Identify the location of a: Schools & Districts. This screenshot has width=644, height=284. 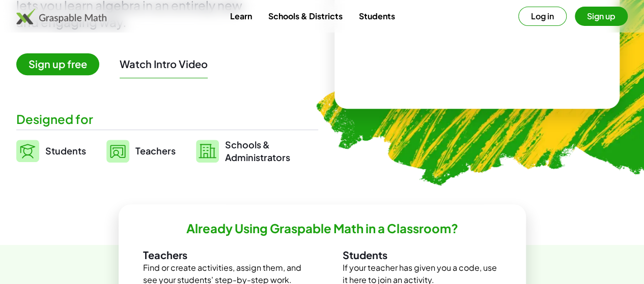
(305, 16).